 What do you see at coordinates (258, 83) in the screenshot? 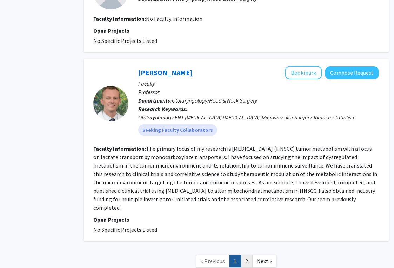
I see `p: Faculty` at bounding box center [258, 83].